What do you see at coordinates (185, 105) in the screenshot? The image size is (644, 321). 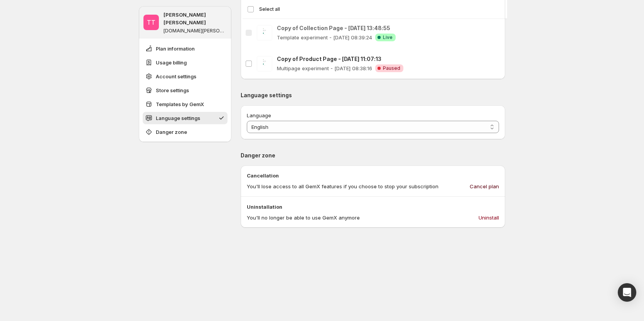 I see `button: Templates by GemX` at bounding box center [185, 105].